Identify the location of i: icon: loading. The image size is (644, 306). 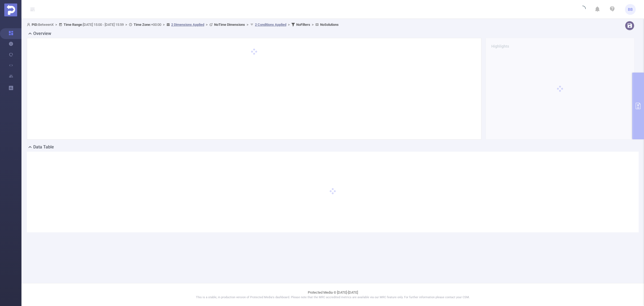
(583, 9).